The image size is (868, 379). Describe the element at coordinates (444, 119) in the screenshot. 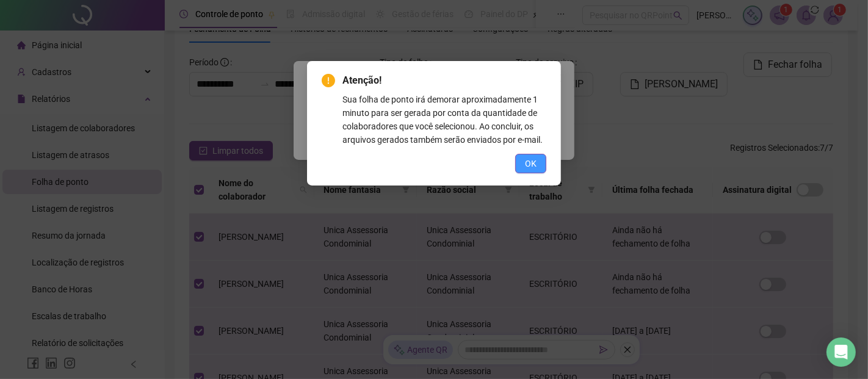

I see `div: Sua folha de ponto irá demorar aproximadamente 1 minuto para ser gerada por conta da quantidade d...` at that location.